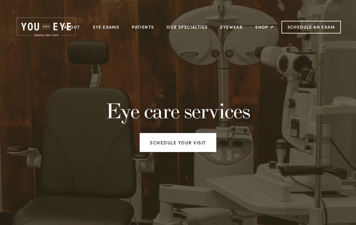  What do you see at coordinates (178, 111) in the screenshot?
I see `h1: Eye care services` at bounding box center [178, 111].